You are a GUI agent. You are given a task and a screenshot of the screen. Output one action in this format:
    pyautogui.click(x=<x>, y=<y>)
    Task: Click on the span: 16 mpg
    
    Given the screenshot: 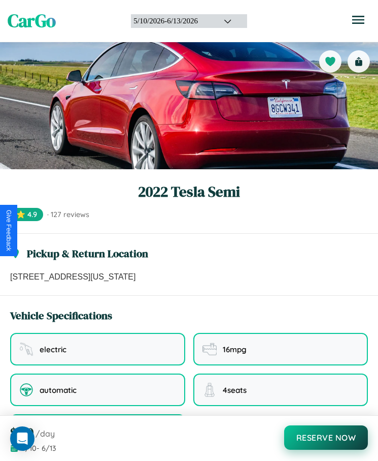 What is the action you would take?
    pyautogui.click(x=235, y=349)
    